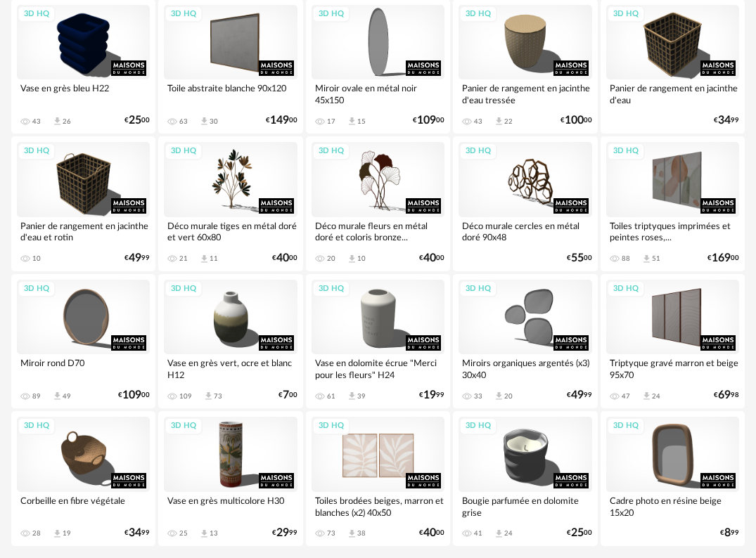  What do you see at coordinates (578, 258) in the screenshot?
I see `span: 55` at bounding box center [578, 258].